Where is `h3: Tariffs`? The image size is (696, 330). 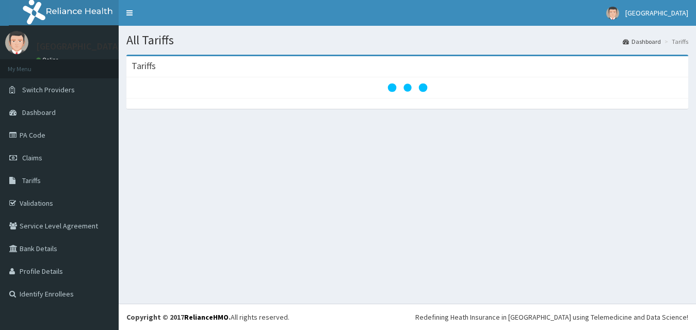 h3: Tariffs is located at coordinates (144, 66).